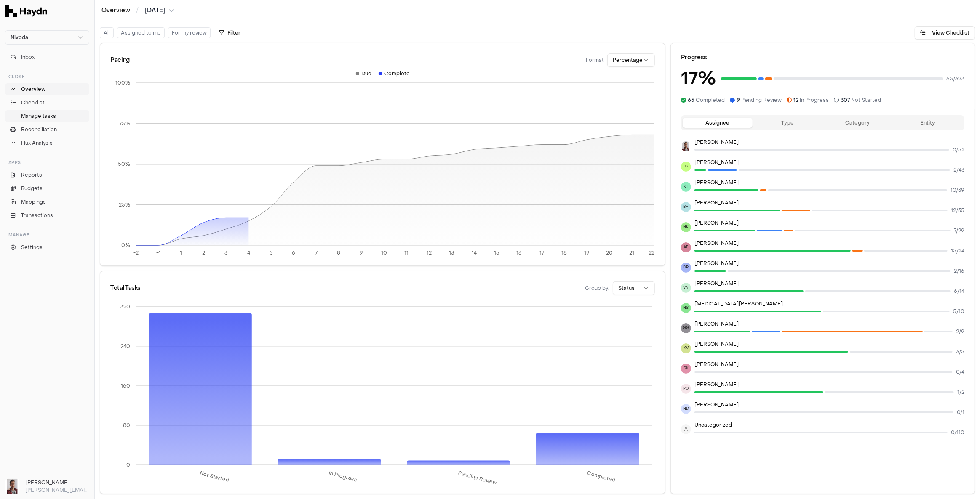 The height and width of the screenshot is (499, 980). Describe the element at coordinates (959, 231) in the screenshot. I see `span: 7 / 29` at that location.